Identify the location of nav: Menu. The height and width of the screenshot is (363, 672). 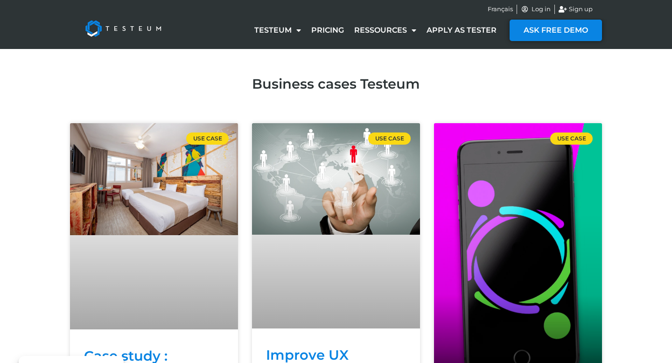
(375, 30).